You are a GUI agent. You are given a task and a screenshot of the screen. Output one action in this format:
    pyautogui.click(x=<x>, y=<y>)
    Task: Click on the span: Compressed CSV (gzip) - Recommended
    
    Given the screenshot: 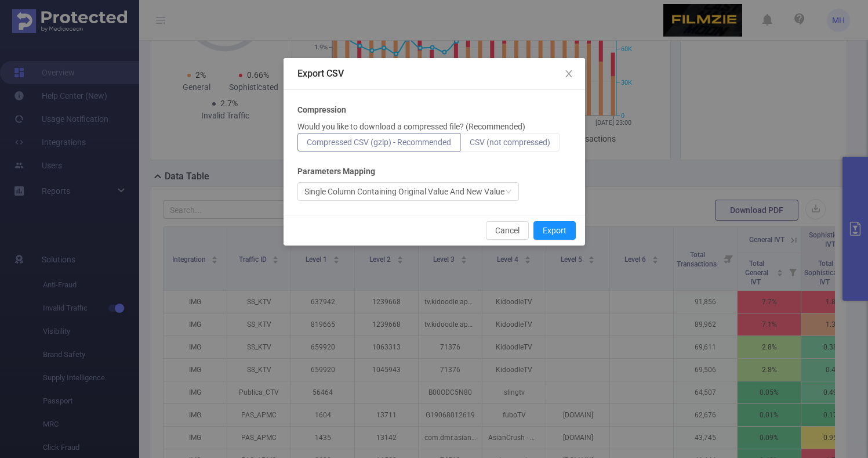 What is the action you would take?
    pyautogui.click(x=379, y=142)
    